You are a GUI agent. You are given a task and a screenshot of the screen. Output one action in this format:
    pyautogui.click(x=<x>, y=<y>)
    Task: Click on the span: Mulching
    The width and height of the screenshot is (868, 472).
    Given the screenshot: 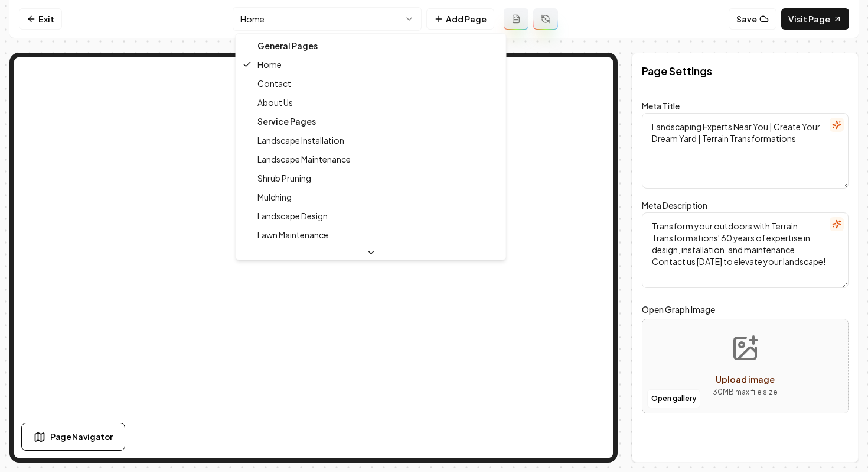 What is the action you would take?
    pyautogui.click(x=274, y=197)
    